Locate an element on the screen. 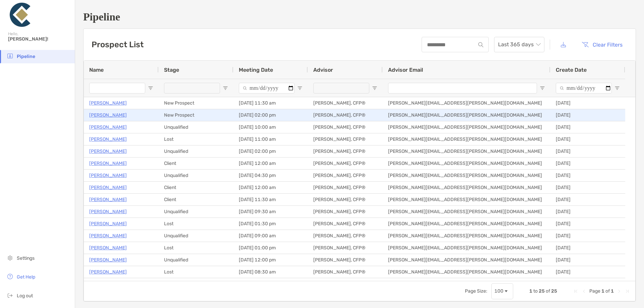 The height and width of the screenshot is (308, 644). div: Page Size is located at coordinates (503, 291).